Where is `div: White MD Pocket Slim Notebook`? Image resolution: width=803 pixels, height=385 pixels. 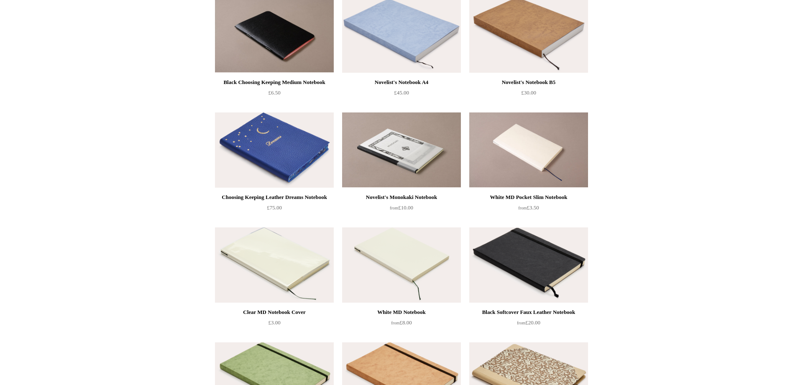
div: White MD Pocket Slim Notebook is located at coordinates (529, 197).